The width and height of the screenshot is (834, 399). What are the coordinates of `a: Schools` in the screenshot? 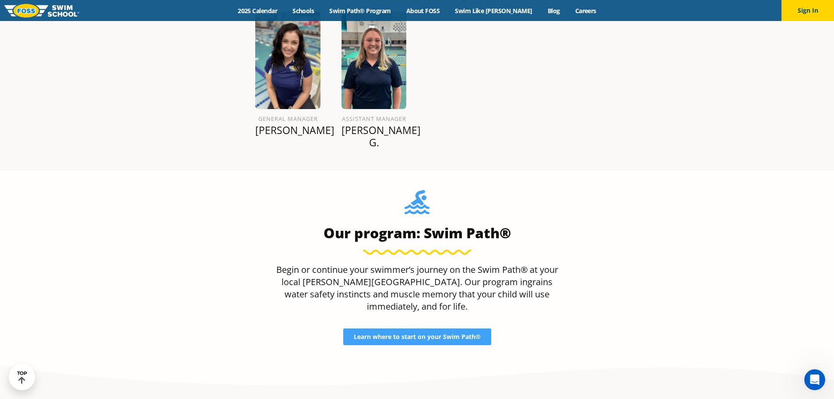 It's located at (304, 11).